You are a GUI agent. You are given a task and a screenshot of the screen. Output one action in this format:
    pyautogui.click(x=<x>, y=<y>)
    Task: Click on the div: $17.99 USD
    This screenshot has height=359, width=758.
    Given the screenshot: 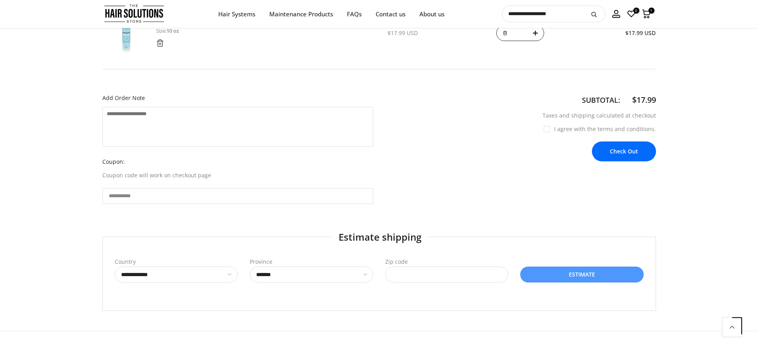 What is the action you would take?
    pyautogui.click(x=402, y=33)
    